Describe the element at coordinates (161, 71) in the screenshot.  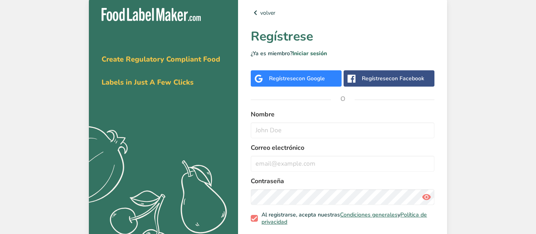
I see `span: Create Regulatory Compliant Food Labels in Just A Few Clicks` at that location.